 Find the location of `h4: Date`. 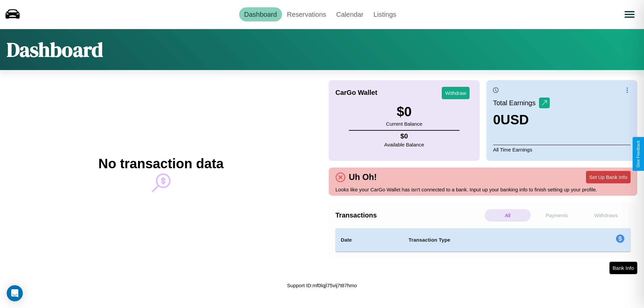

h4: Date is located at coordinates (369, 240).